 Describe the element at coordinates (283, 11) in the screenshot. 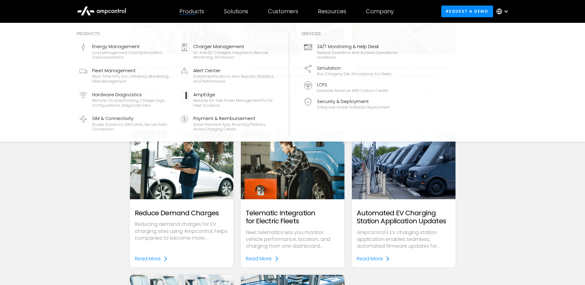

I see `div: Customers` at that location.